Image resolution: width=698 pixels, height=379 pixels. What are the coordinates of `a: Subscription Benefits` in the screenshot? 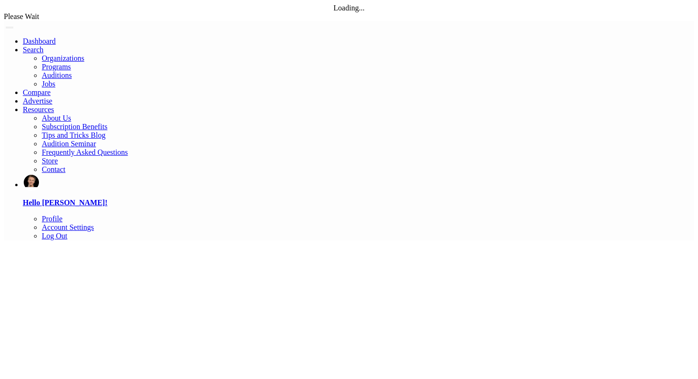 It's located at (75, 126).